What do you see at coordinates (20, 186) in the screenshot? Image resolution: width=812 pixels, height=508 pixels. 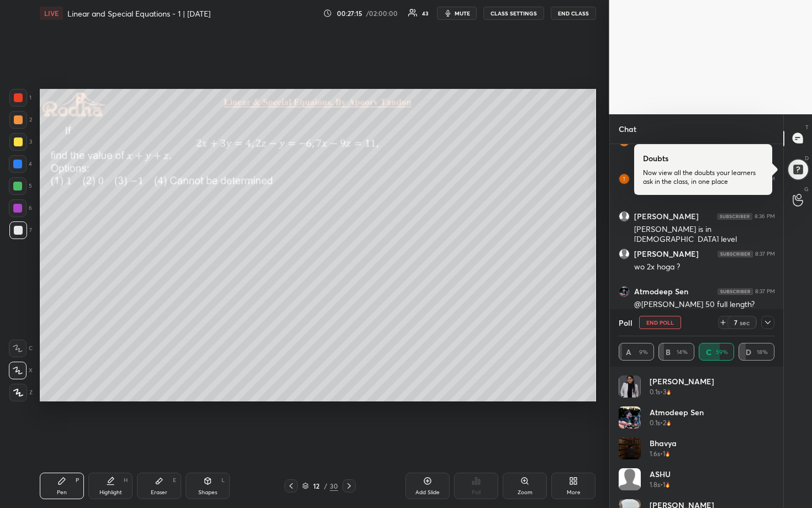 I see `div: 5` at bounding box center [20, 186].